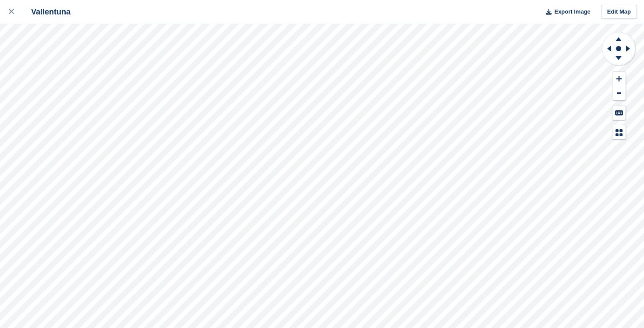  Describe the element at coordinates (47, 12) in the screenshot. I see `div: Vallentuna` at that location.